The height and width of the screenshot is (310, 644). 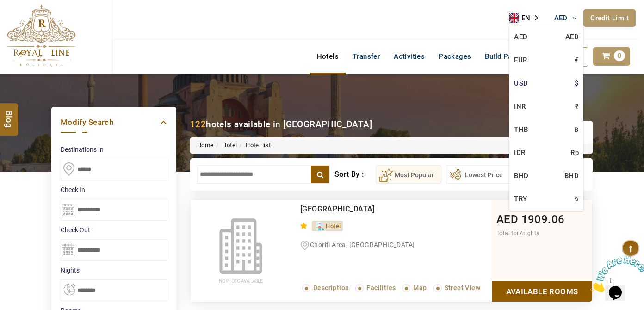 What do you see at coordinates (574, 152) in the screenshot?
I see `span: Rp` at bounding box center [574, 152].